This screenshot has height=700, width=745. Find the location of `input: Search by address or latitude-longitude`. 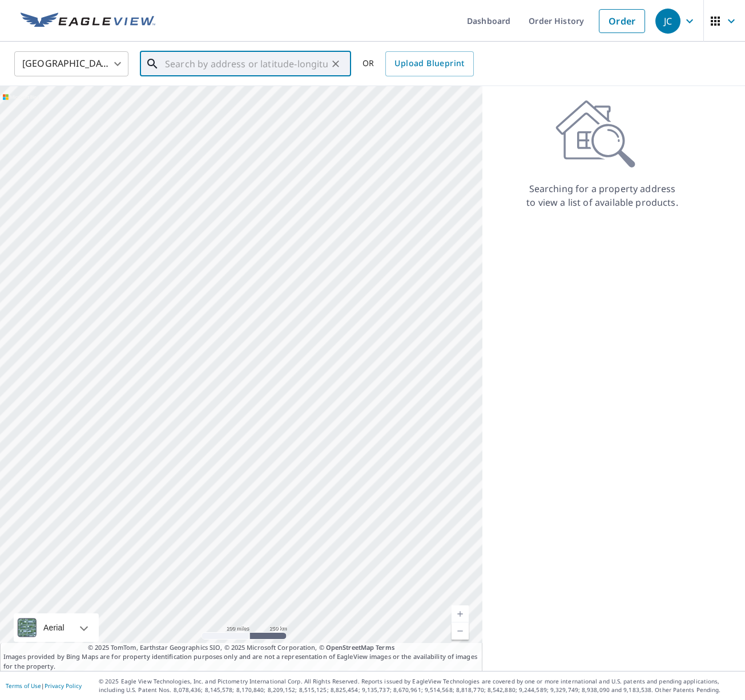

input: Search by address or latitude-longitude is located at coordinates (246, 64).